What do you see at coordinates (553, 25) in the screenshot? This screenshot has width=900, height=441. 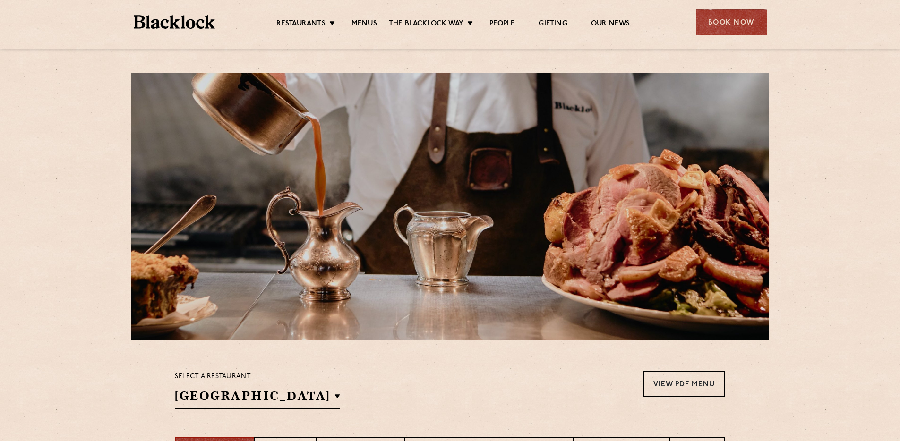 I see `a: Gifting` at bounding box center [553, 25].